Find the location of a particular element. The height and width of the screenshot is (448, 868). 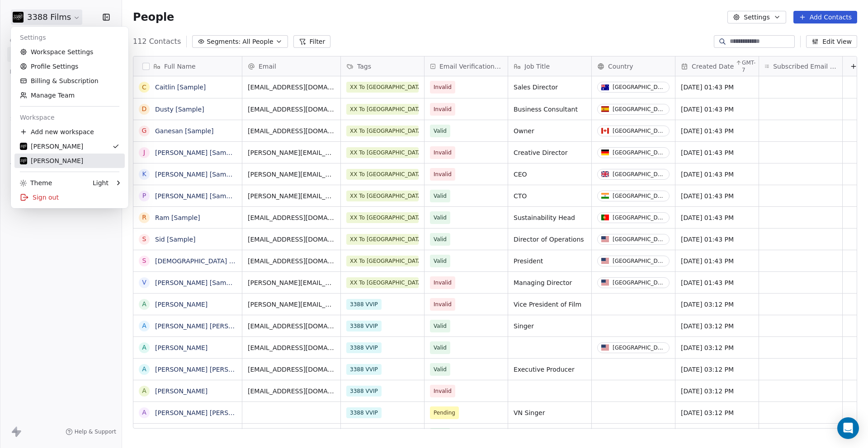

div: Settings is located at coordinates (70, 38).